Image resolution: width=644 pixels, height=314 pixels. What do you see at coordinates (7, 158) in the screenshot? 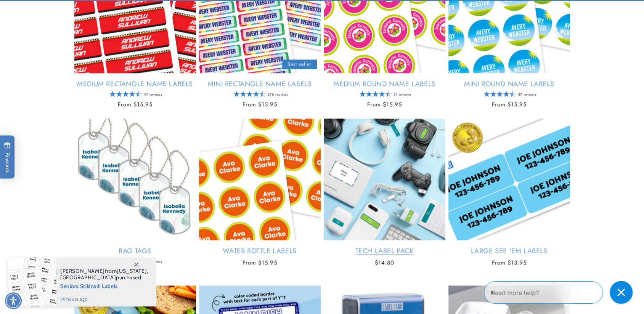
I see `span: Rewards` at bounding box center [7, 158].